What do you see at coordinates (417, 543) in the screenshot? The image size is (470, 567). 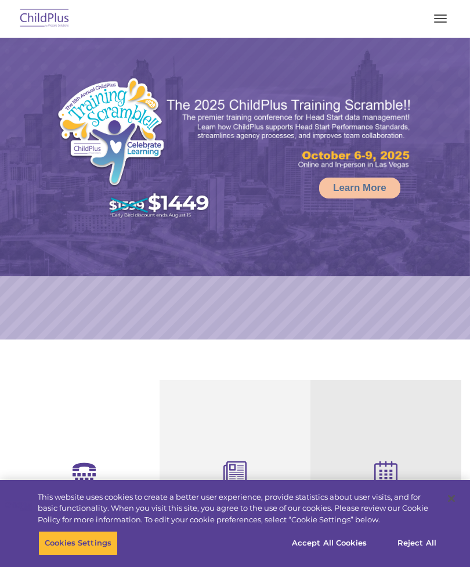 I see `button: Reject All` at bounding box center [417, 543].